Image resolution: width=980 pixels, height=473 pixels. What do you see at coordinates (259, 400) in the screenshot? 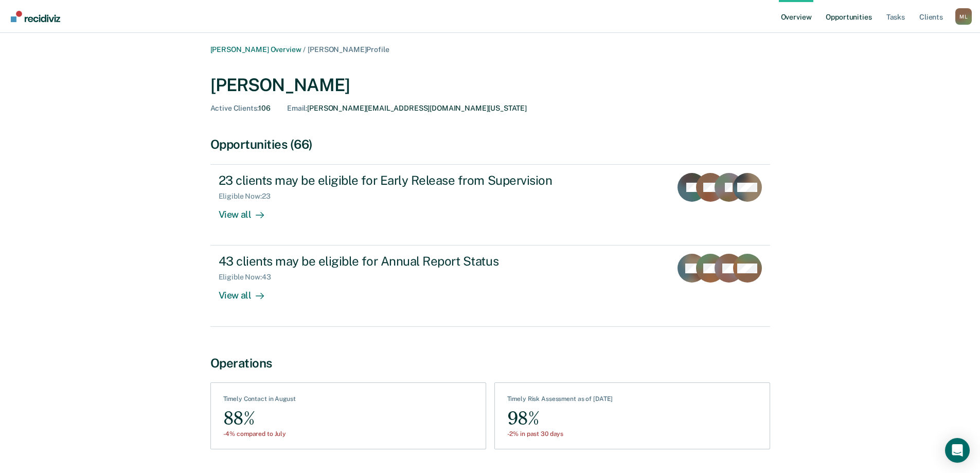
I see `div: Timely Contact in August` at bounding box center [259, 400].